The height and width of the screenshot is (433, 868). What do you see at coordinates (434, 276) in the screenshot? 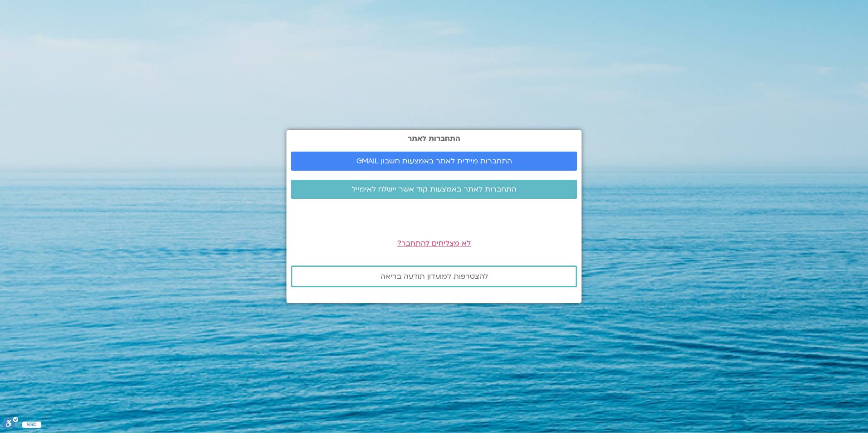
I see `span: להצטרפות למועדון תודעה בריאה` at bounding box center [434, 276].